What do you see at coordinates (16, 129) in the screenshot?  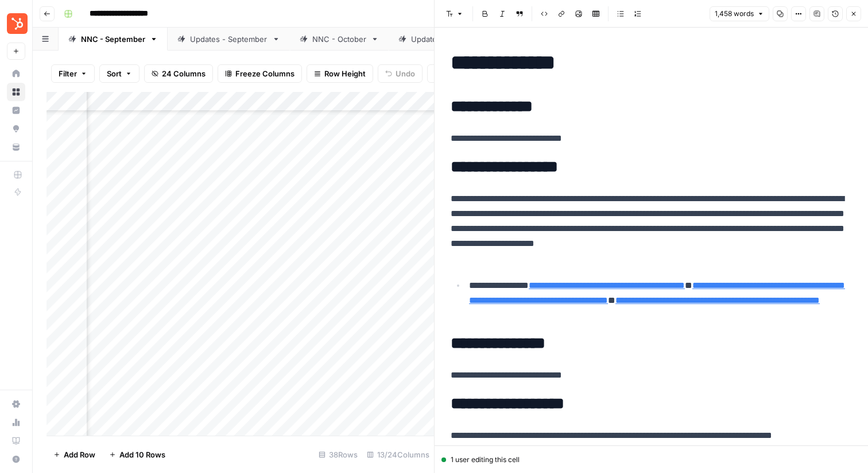 I see `a: Opportunities` at bounding box center [16, 129].